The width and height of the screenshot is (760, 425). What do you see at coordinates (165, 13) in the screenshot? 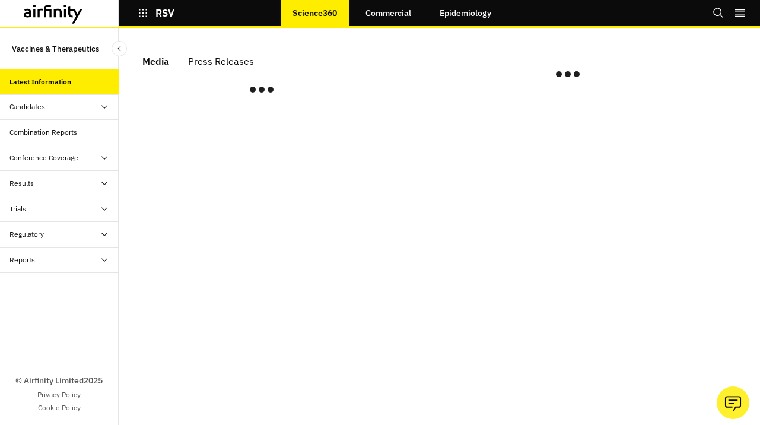
I see `p: RSV` at bounding box center [165, 13].